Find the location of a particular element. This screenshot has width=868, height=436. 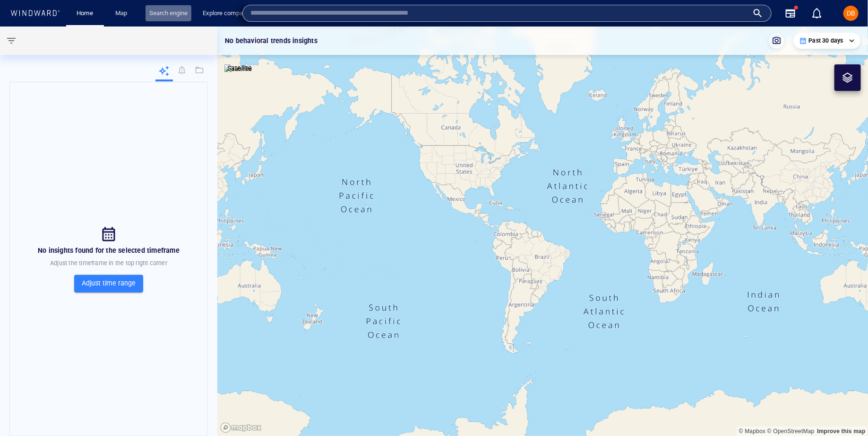

a: Mapbox is located at coordinates (752, 431).